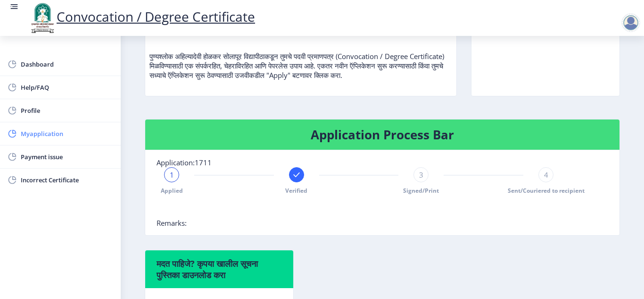 Image resolution: width=644 pixels, height=299 pixels. Describe the element at coordinates (219, 269) in the screenshot. I see `h6: मदत पाहिजे? कृपया खालील सूचना पुस्तिका डाउनलोड करा` at that location.